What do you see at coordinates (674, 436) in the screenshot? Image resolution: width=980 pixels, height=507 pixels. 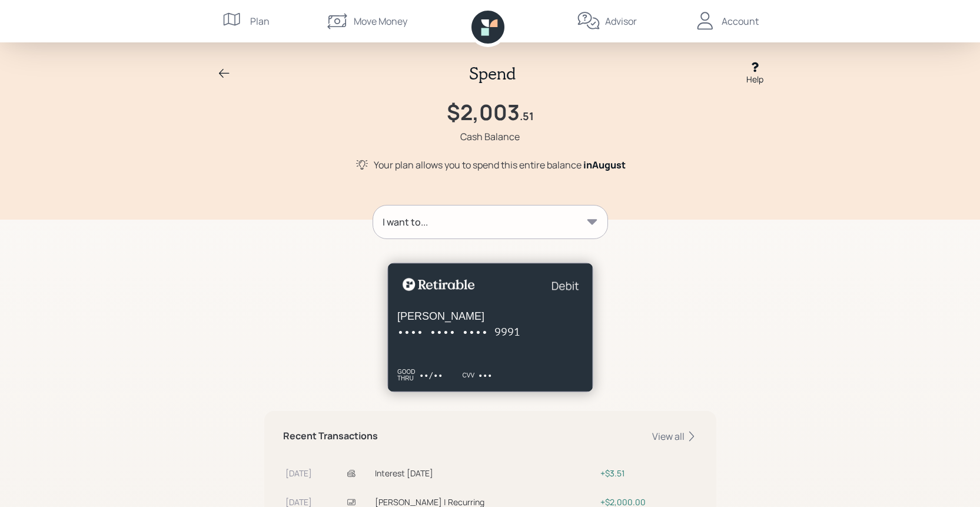 I see `div: View all` at bounding box center [674, 436].